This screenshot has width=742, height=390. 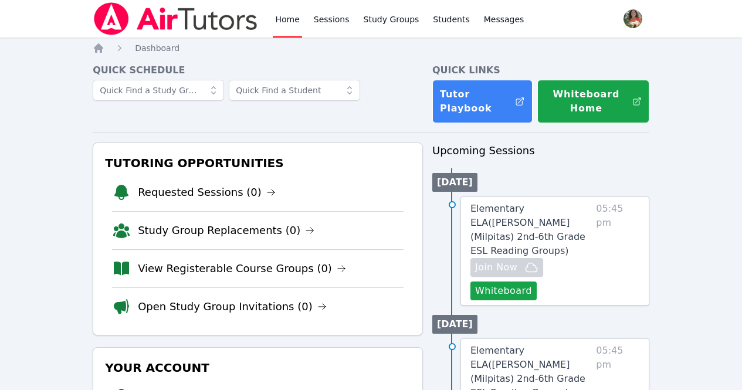 What do you see at coordinates (258, 70) in the screenshot?
I see `h4: Quick Schedule` at bounding box center [258, 70].